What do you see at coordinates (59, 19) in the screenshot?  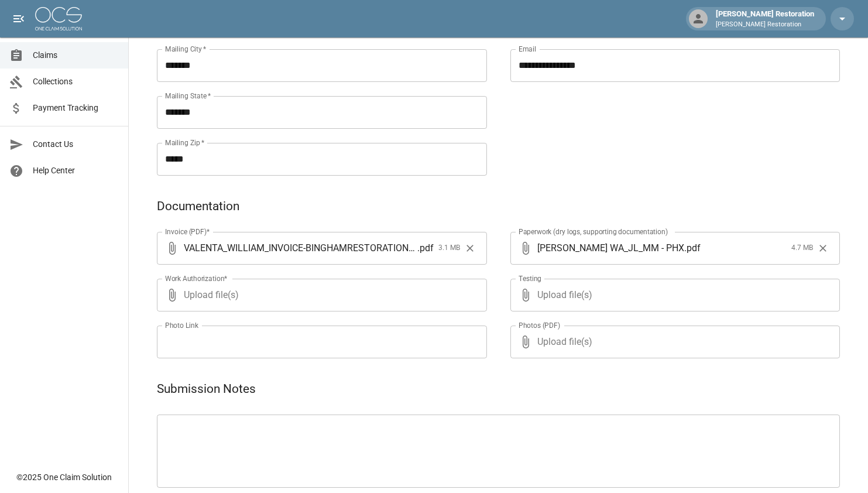 I see `img: ocs-logo-white-transparent.png` at bounding box center [59, 19].